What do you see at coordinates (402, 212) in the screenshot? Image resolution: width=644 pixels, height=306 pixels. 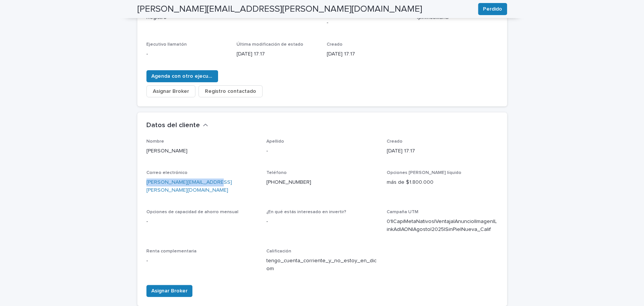 I see `font: Campaña UTM` at bounding box center [402, 212].